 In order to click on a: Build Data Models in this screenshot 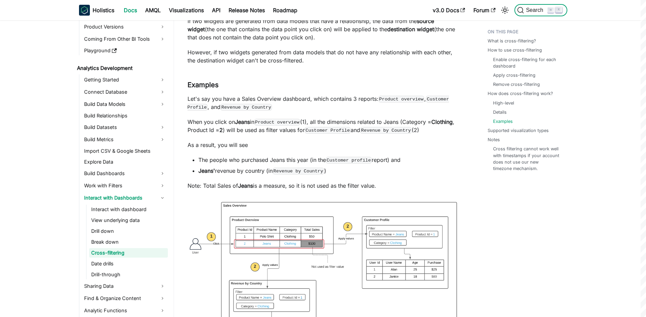, I will do `click(125, 104)`.